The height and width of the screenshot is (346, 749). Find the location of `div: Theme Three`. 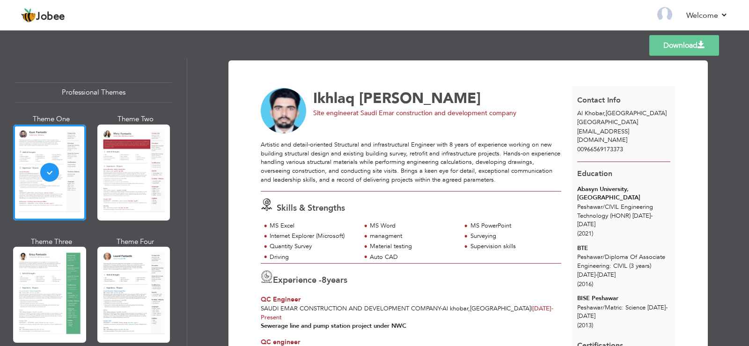

div: Theme Three is located at coordinates (52, 242).